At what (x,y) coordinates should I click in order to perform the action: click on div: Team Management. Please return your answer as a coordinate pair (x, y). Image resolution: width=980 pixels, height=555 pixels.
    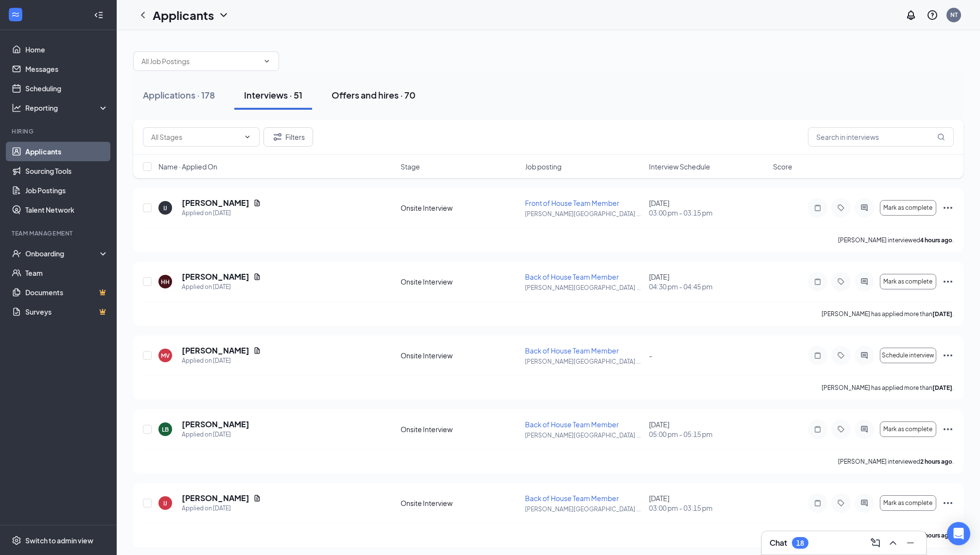
    Looking at the image, I should click on (59, 233).